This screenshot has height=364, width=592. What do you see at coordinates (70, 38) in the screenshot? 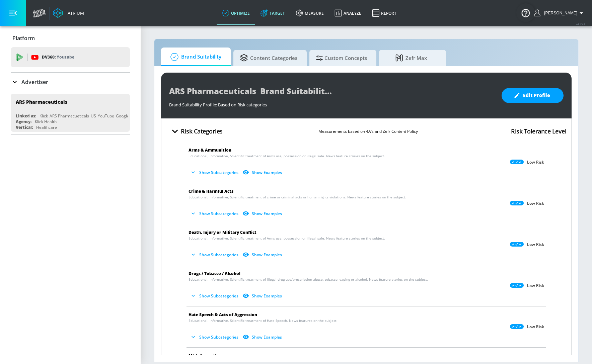
I see `div: Platform` at bounding box center [70, 38].